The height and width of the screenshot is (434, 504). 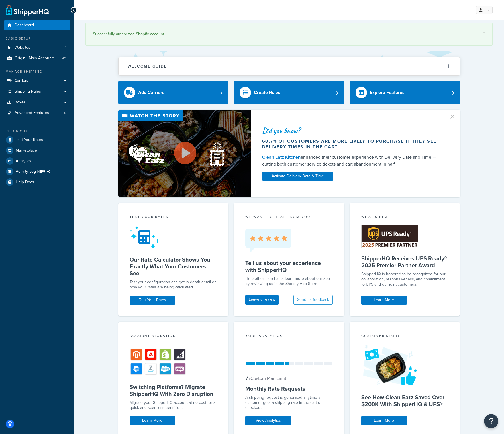 I want to click on li: Shipping Rules, so click(x=37, y=92).